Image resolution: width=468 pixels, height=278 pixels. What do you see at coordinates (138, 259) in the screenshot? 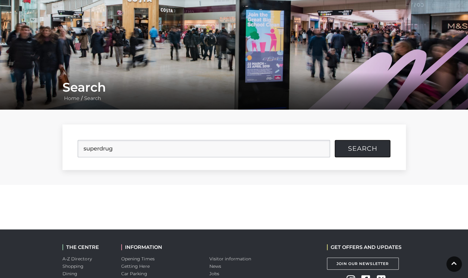
I see `a: Opening Times` at bounding box center [138, 259].